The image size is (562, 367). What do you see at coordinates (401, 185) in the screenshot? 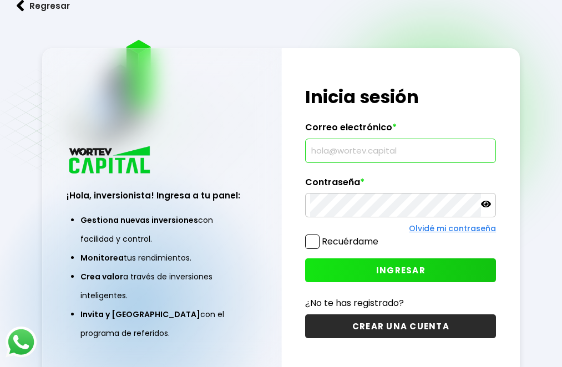
I see `label: Contraseña` at bounding box center [401, 185].